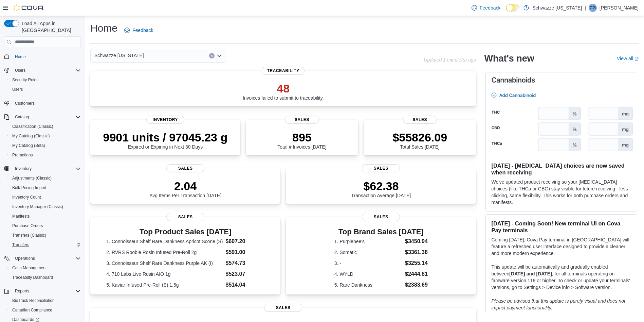 This screenshot has width=644, height=322. Describe the element at coordinates (490, 8) in the screenshot. I see `span: Feedback` at that location.